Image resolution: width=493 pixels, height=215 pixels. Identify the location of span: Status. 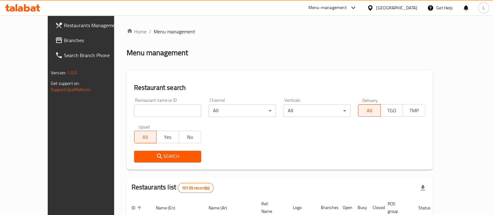
(428, 208).